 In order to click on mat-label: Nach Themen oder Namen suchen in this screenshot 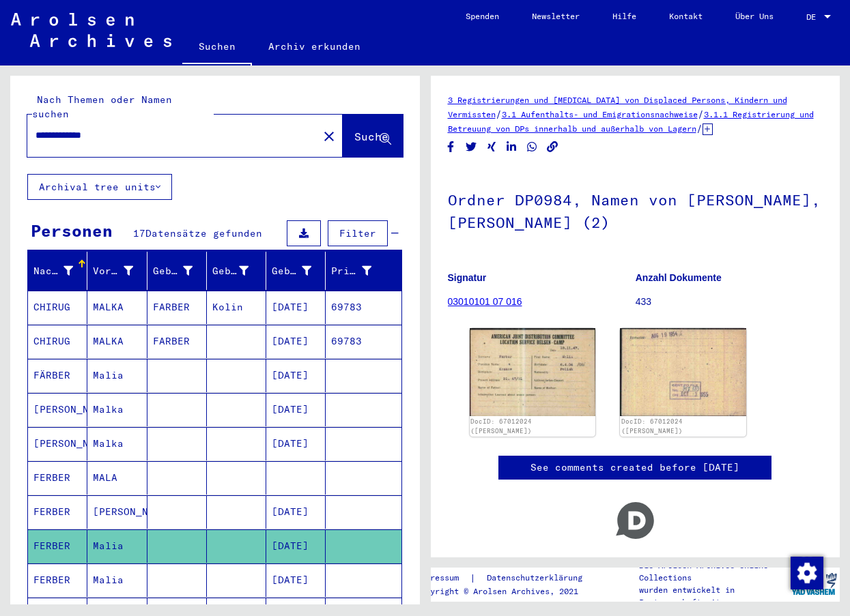, I will do `click(102, 106)`.